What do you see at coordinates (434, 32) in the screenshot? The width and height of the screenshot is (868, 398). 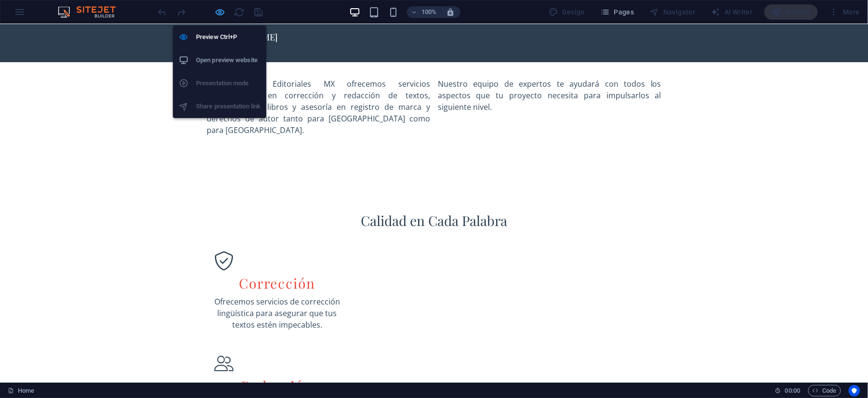 I see `h2: Sobre Nosotros` at bounding box center [434, 32].